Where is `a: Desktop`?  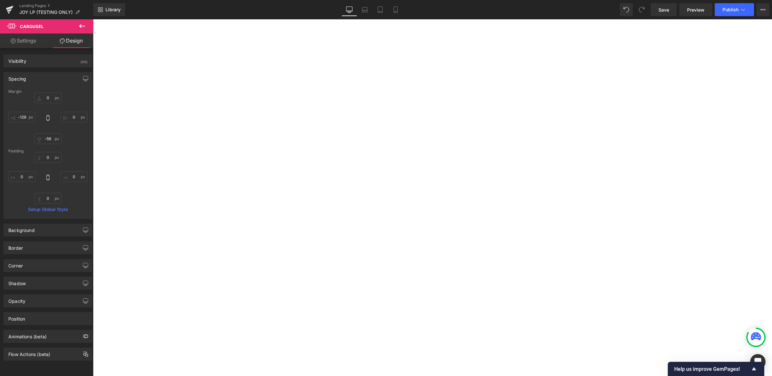
a: Desktop is located at coordinates (350, 10).